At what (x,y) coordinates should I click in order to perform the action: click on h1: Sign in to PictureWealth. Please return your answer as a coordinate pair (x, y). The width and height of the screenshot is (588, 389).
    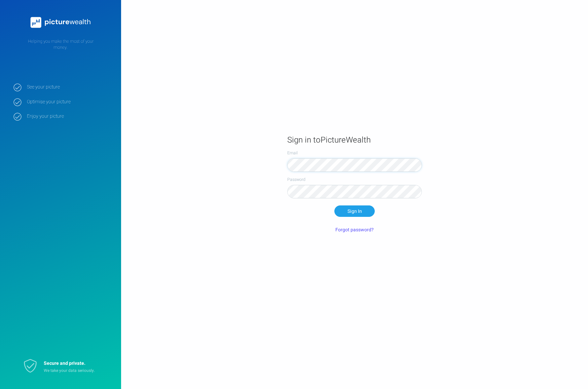
    Looking at the image, I should click on (354, 140).